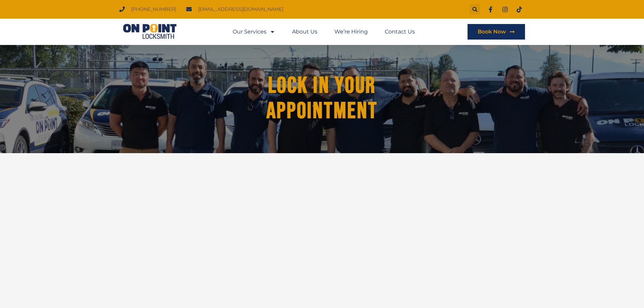 This screenshot has height=308, width=644. Describe the element at coordinates (324, 32) in the screenshot. I see `nav: Menu` at that location.